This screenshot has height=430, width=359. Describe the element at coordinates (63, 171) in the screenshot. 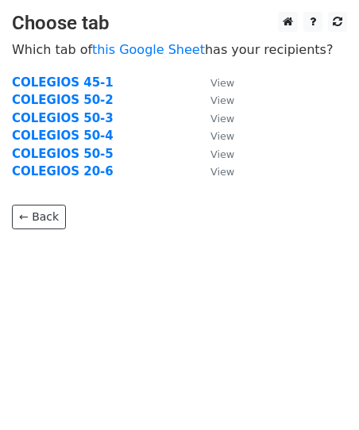

I see `a: COLEGIOS 20-6` at that location.